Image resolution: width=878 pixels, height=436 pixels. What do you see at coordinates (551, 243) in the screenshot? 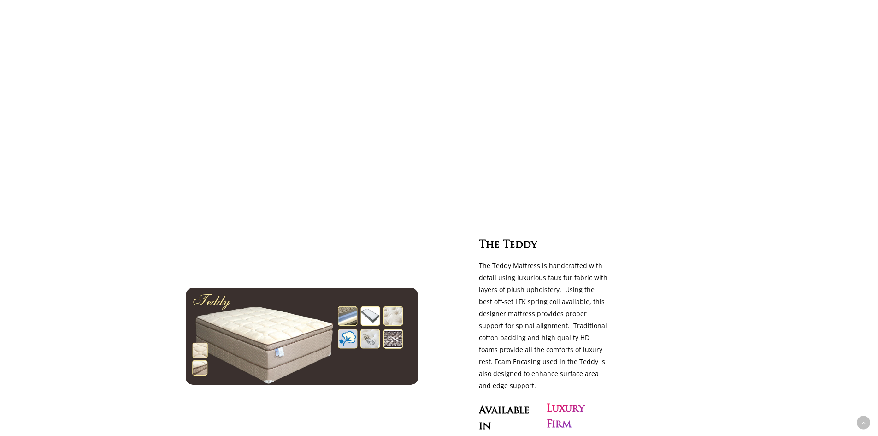
I see `h3: The Teddy` at bounding box center [551, 243].